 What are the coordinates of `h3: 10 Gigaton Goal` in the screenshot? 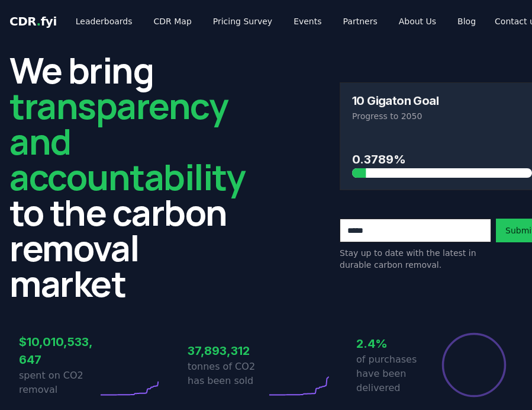 It's located at (395, 101).